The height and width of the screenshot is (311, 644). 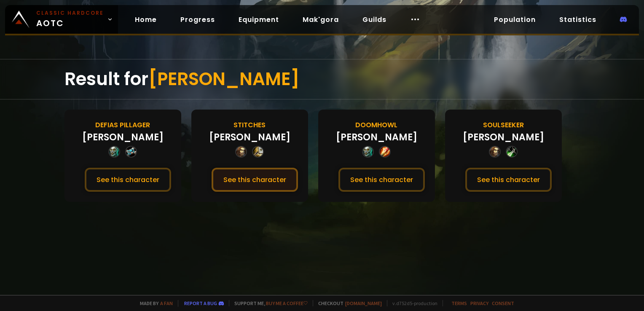 What do you see at coordinates (376, 125) in the screenshot?
I see `div: Doomhowl` at bounding box center [376, 125].